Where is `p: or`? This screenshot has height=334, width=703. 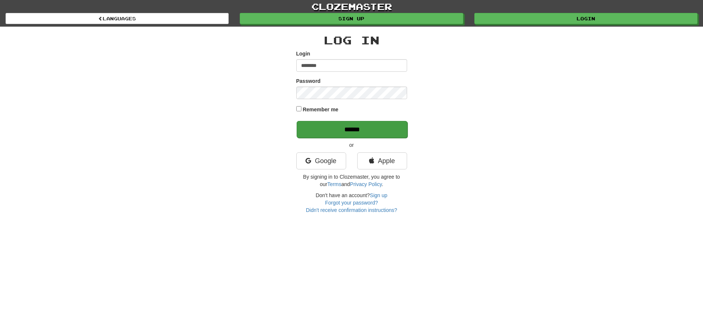 p: or is located at coordinates (352, 145).